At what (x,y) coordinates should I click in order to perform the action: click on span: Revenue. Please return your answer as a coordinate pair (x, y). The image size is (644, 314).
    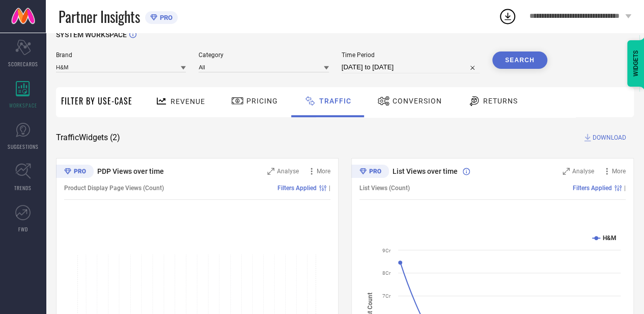
    Looking at the image, I should click on (188, 101).